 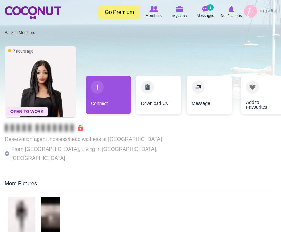 What do you see at coordinates (108, 95) in the screenshot?
I see `a: Connect` at bounding box center [108, 95].